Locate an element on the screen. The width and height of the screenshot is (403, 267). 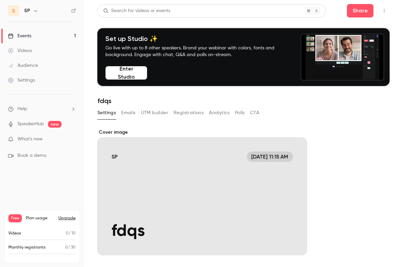
span: Plan usage is located at coordinates (40, 218).